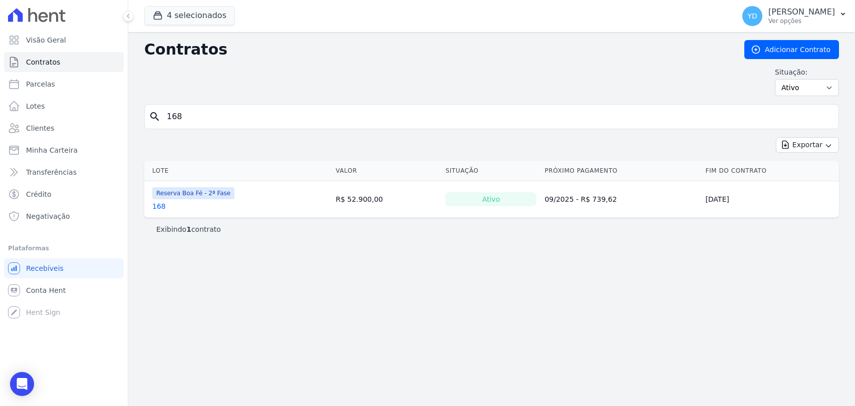  Describe the element at coordinates (189, 16) in the screenshot. I see `button: 4 selecionados` at that location.